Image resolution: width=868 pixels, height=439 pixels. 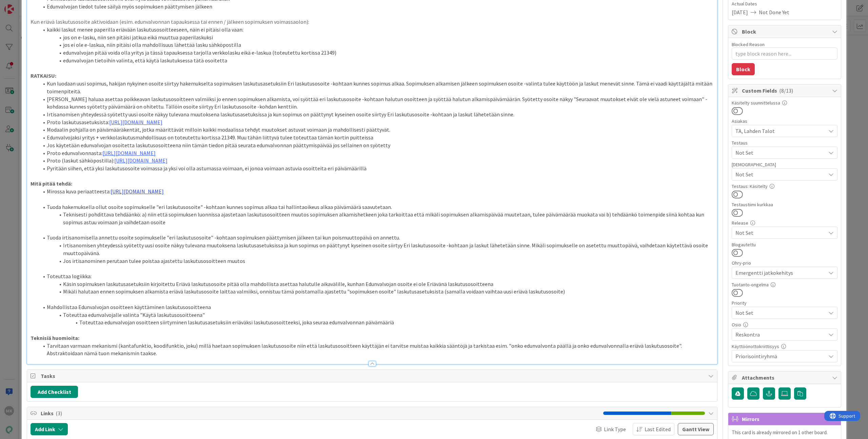 I want to click on li: Toteuttaa logiikka:, so click(x=376, y=276).